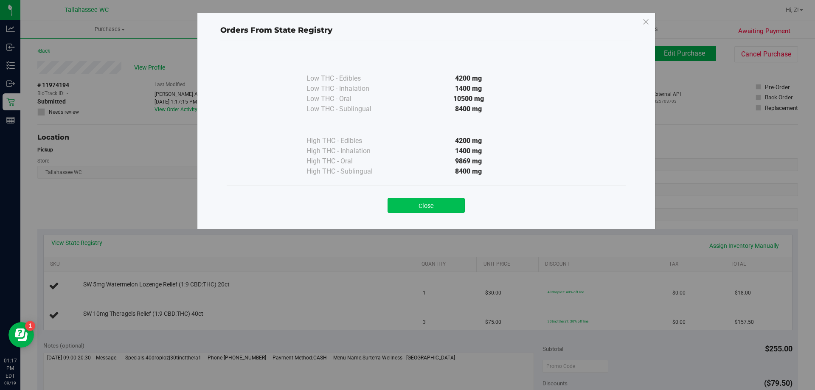 Image resolution: width=815 pixels, height=390 pixels. Describe the element at coordinates (349, 79) in the screenshot. I see `div: Low THC - Edibles` at that location.